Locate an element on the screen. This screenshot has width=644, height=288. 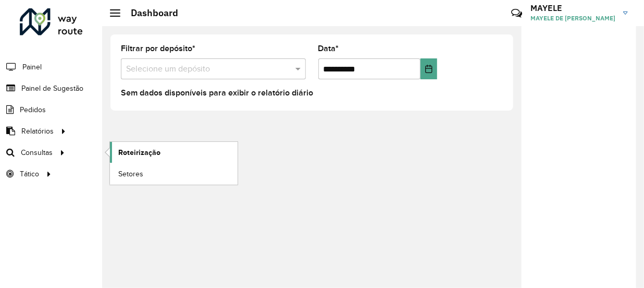
span: Consultas is located at coordinates (37, 153).